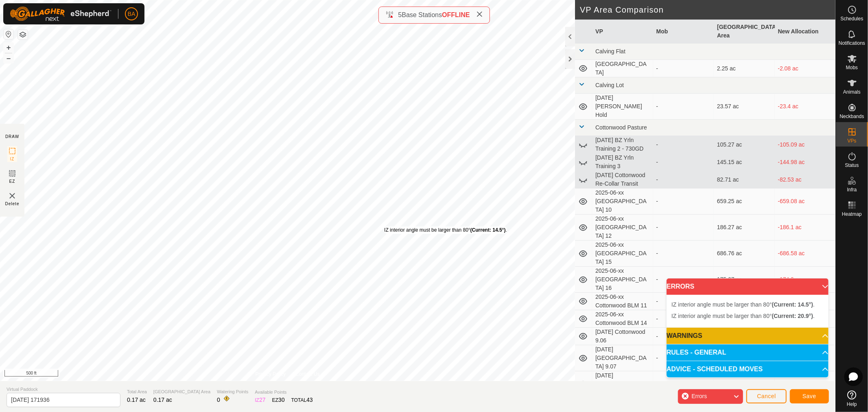 The height and width of the screenshot is (412, 868). I want to click on span: BA, so click(132, 14).